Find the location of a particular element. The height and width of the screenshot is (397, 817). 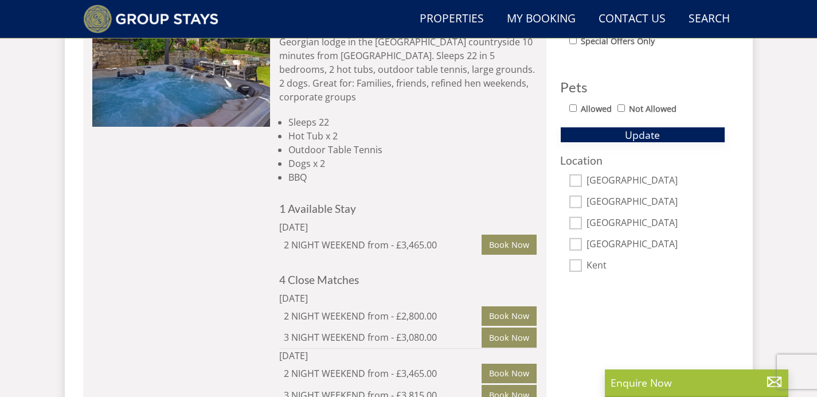

h3: Location is located at coordinates (643, 160).